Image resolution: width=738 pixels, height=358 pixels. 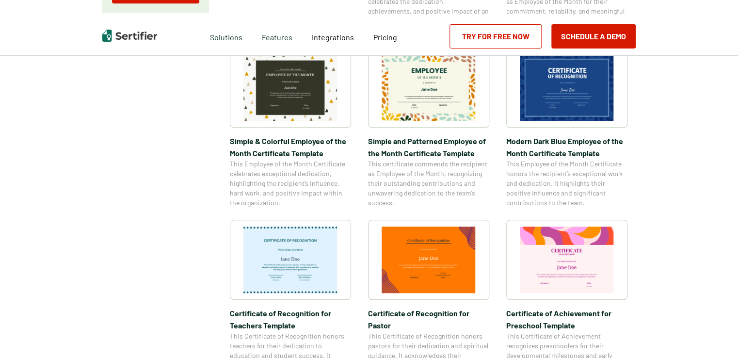 I want to click on a: Pricing, so click(x=385, y=36).